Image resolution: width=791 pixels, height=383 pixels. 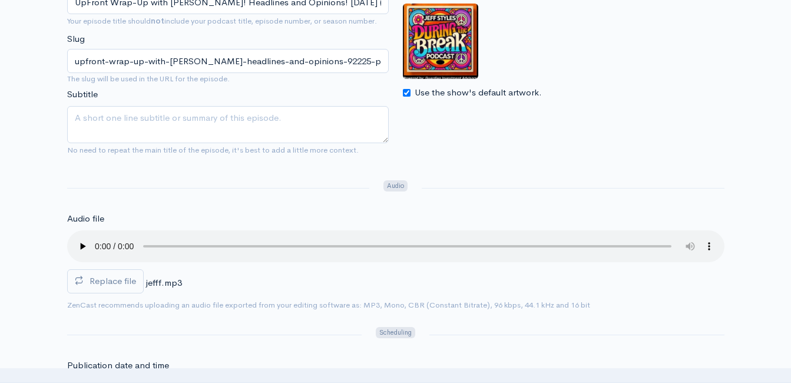 I want to click on small: No need to repeat the main title of the episode, it's best to add a little more context., so click(x=213, y=150).